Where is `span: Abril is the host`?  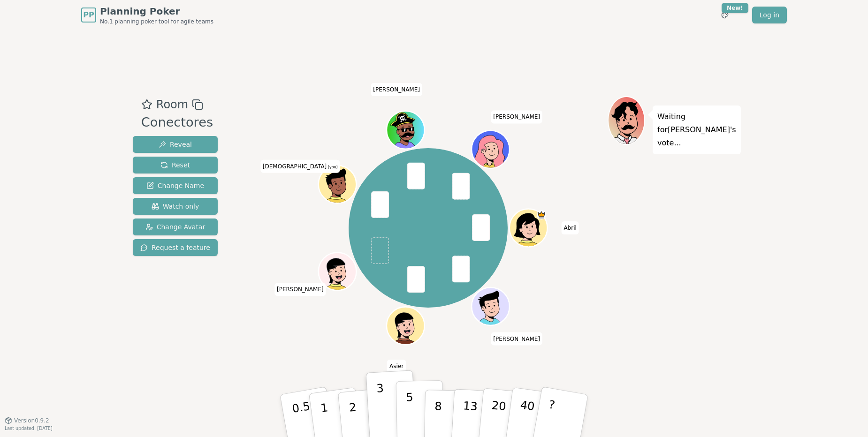 span: Abril is the host is located at coordinates (541, 215).